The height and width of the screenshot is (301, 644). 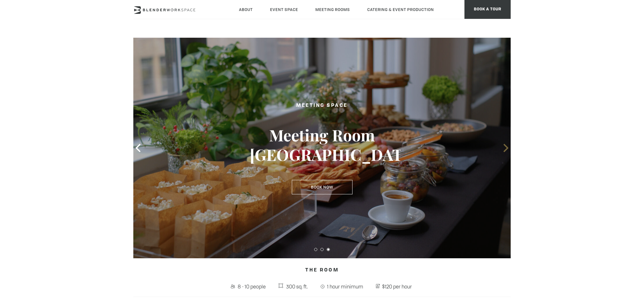 What do you see at coordinates (397, 287) in the screenshot?
I see `span: $120 per hour` at bounding box center [397, 287].